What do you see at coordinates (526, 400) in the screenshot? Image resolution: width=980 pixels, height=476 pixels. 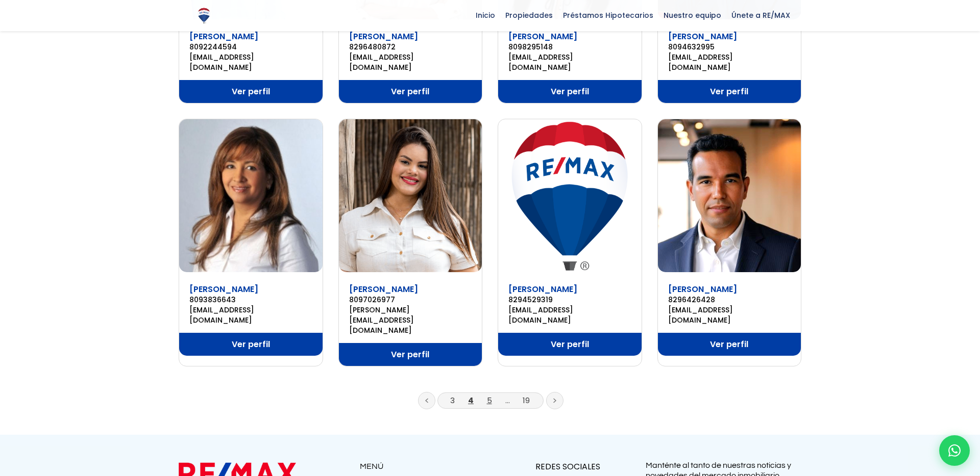 I see `a: 19` at bounding box center [526, 400].